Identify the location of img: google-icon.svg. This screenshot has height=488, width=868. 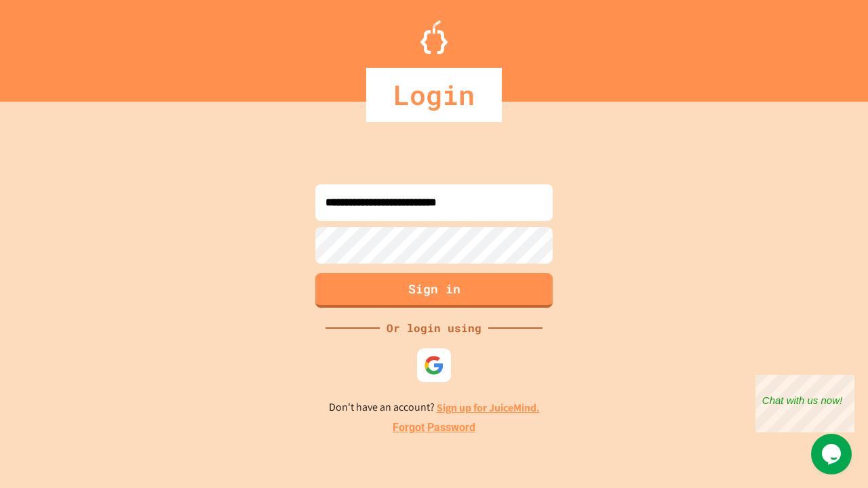
(434, 366).